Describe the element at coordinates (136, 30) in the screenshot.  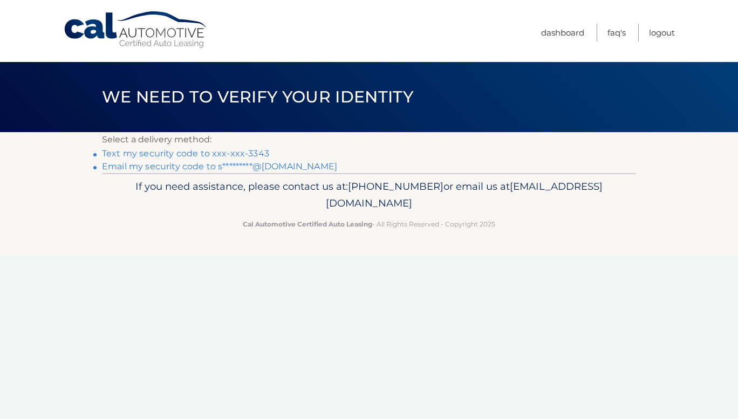
I see `a: Cal Automotive` at that location.